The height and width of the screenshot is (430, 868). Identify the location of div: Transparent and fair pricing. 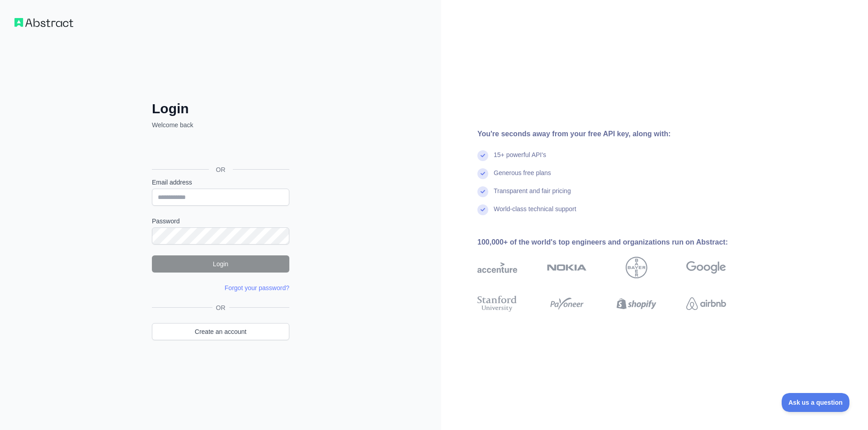
(532, 195).